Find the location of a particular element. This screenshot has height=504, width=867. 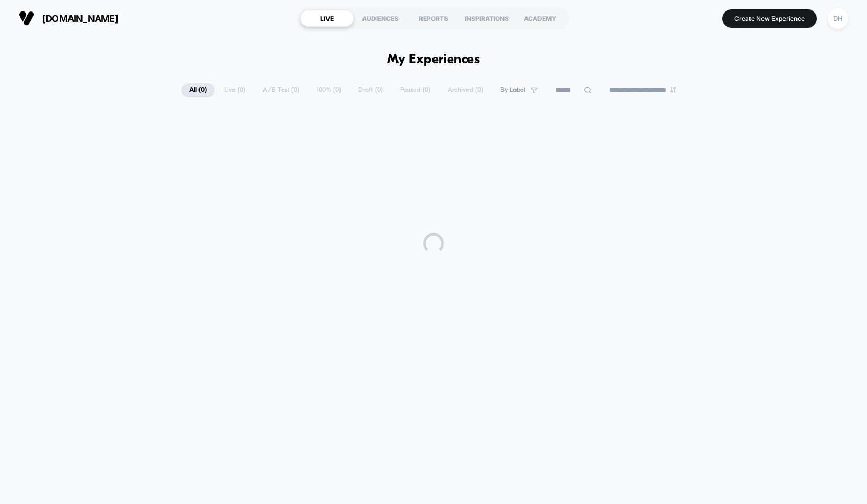

img: Visually logo is located at coordinates (27, 18).